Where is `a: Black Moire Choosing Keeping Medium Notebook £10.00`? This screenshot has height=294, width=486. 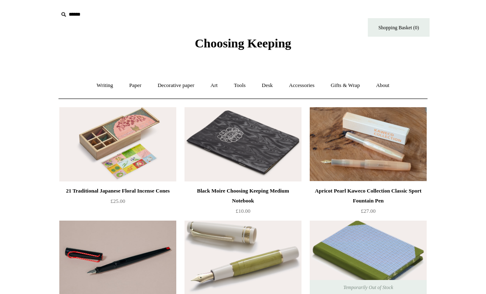 a: Black Moire Choosing Keeping Medium Notebook £10.00 is located at coordinates (243, 203).